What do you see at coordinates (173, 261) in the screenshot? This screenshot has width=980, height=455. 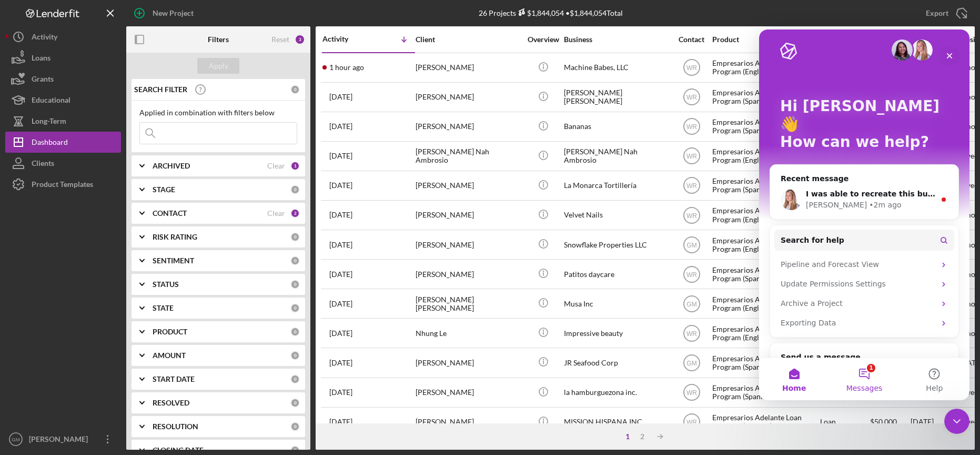 I see `b: SENTIMENT` at bounding box center [173, 261].